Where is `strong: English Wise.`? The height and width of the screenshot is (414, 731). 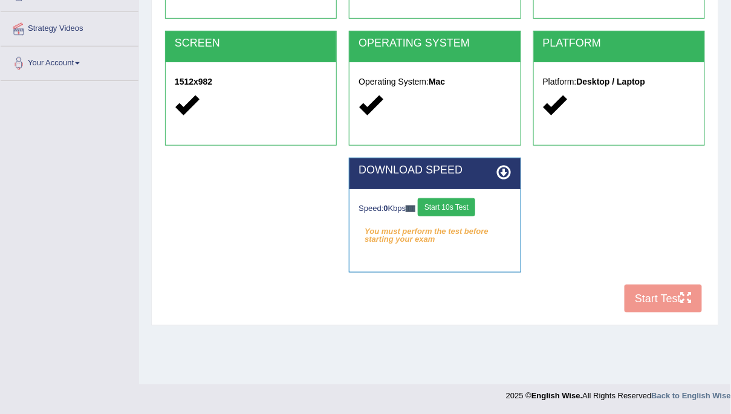
strong: English Wise. is located at coordinates (557, 396).